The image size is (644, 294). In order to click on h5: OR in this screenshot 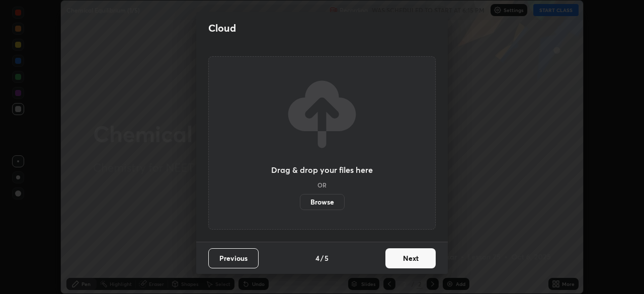, I will do `click(322, 185)`.